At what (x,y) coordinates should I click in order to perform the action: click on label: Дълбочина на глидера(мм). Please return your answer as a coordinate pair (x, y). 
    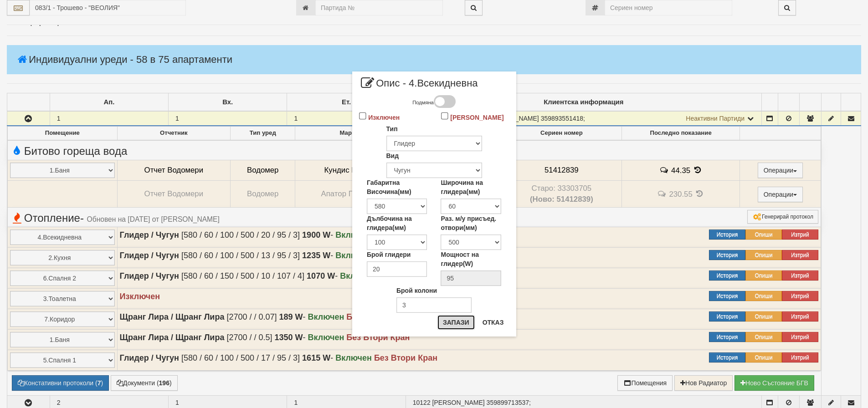
    Looking at the image, I should click on (397, 223).